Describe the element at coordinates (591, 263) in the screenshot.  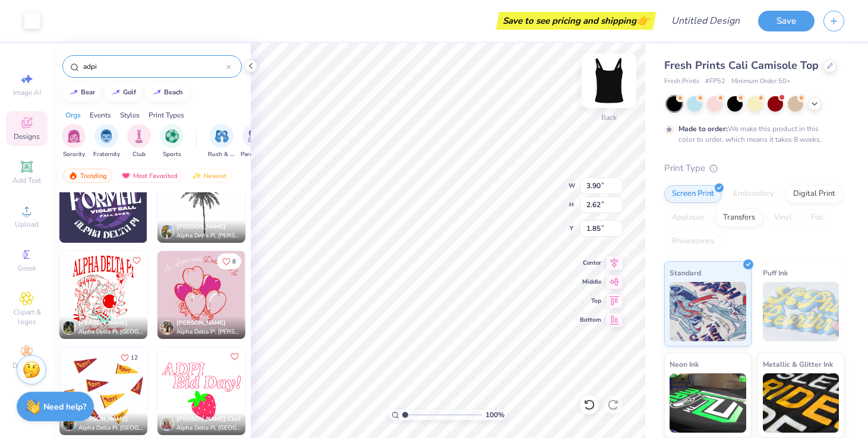
I see `span: Center` at that location.